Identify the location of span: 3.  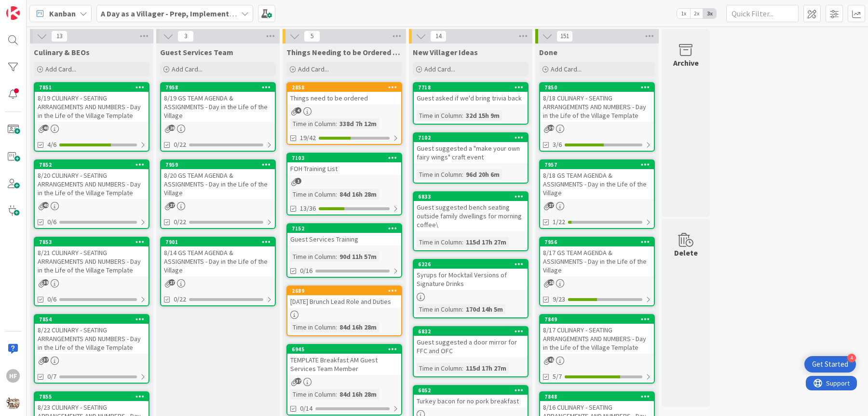
(186, 36).